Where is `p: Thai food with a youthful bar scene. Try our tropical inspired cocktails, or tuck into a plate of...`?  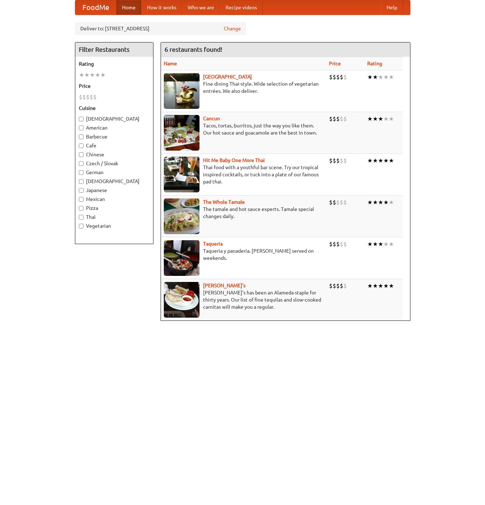 p: Thai food with a youthful bar scene. Try our tropical inspired cocktails, or tuck into a plate of... is located at coordinates (244, 175).